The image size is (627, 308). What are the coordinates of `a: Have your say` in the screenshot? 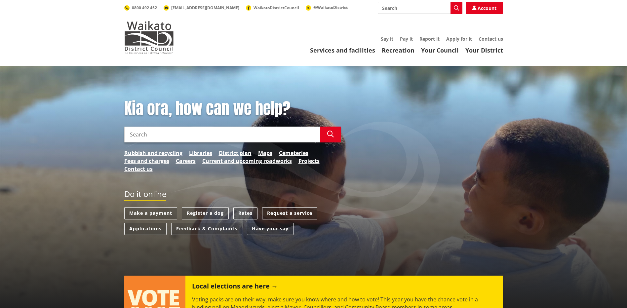 It's located at (270, 229).